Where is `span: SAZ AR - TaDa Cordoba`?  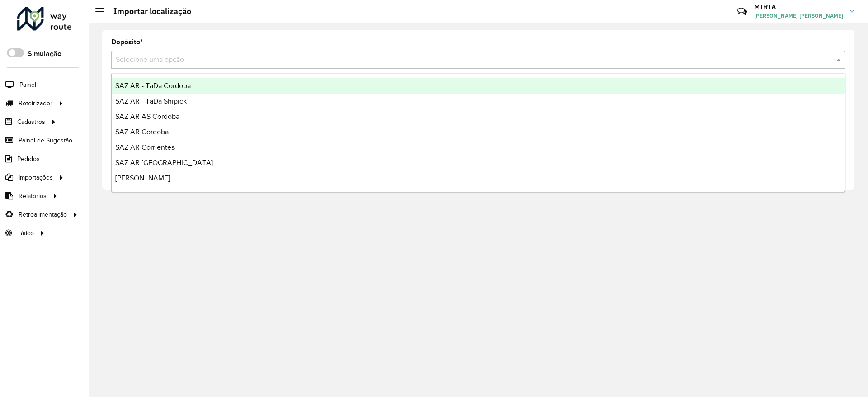
span: SAZ AR - TaDa Cordoba is located at coordinates (153, 86).